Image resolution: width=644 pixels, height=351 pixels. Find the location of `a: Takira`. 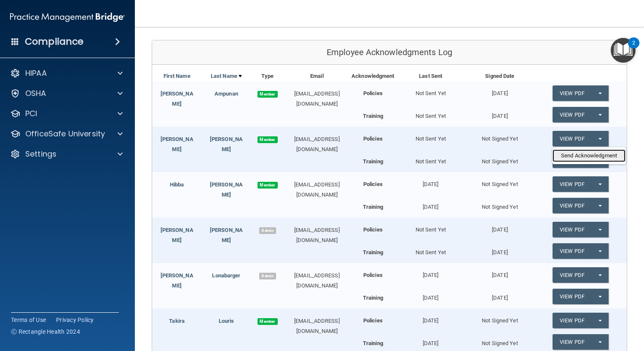

a: Takira is located at coordinates (177, 321).